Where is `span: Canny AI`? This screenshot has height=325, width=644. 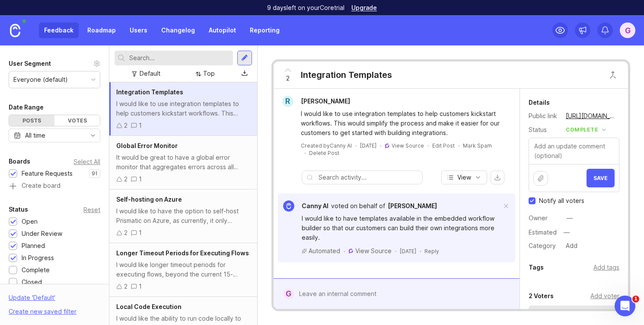
span: Canny AI is located at coordinates (315, 205).